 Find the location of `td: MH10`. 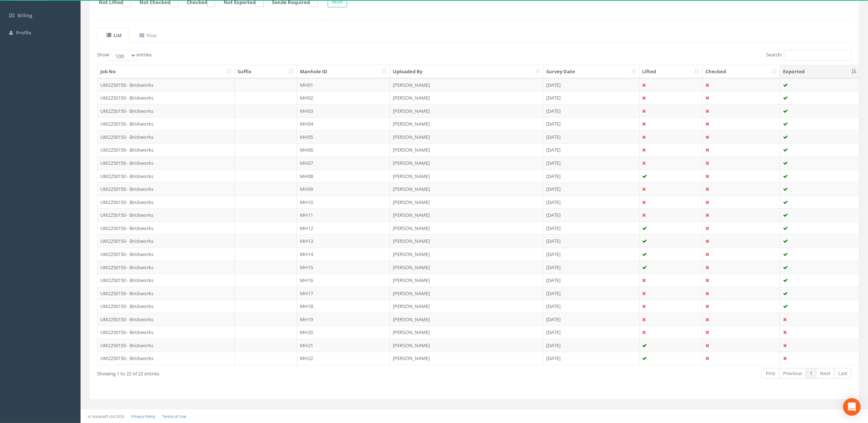

td: MH10 is located at coordinates (344, 202).